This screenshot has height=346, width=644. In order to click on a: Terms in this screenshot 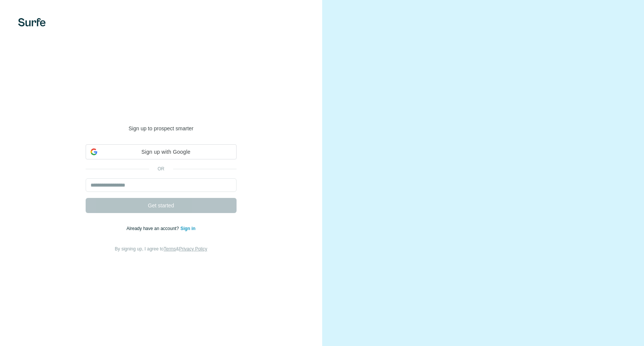, I will do `click(170, 249)`.